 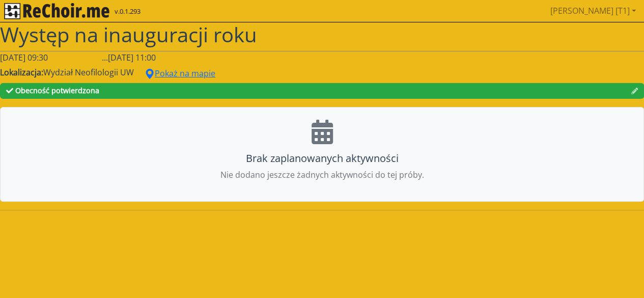 What do you see at coordinates (88, 72) in the screenshot?
I see `span: Wydział Neofilologii UW` at bounding box center [88, 72].